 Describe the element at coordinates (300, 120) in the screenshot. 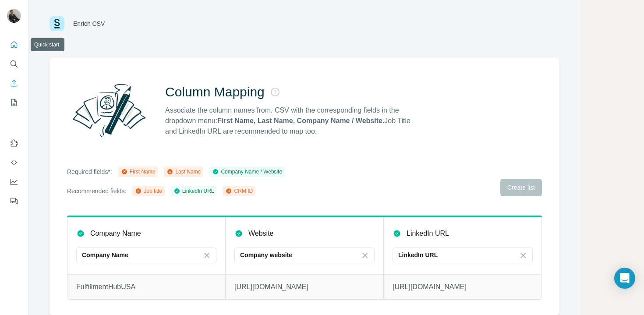

I see `strong: First Name, Last Name, Company Name / Website.` at that location.